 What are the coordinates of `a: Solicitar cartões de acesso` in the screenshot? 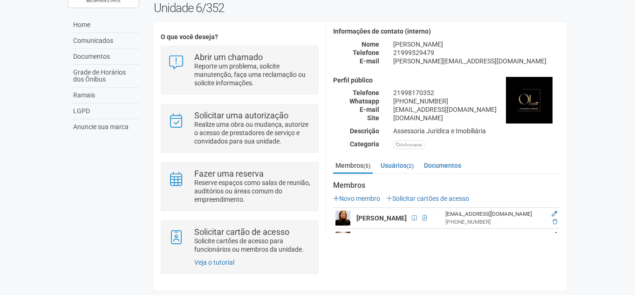 It's located at (427, 198).